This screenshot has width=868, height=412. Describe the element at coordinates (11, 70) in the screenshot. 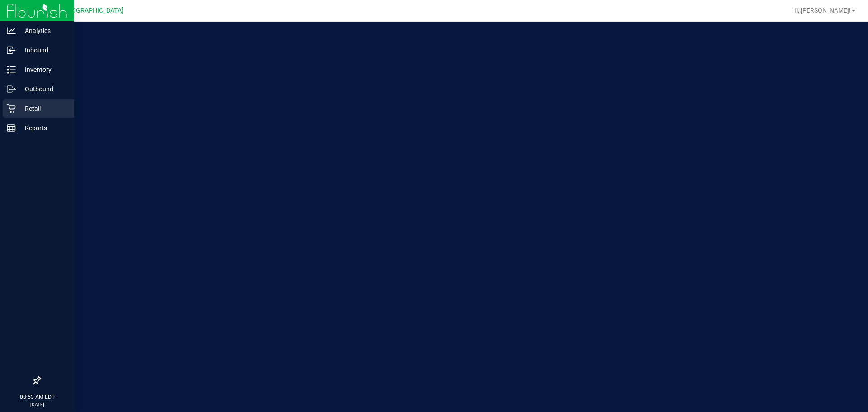

I see `inline-svg: Inventory` at that location.